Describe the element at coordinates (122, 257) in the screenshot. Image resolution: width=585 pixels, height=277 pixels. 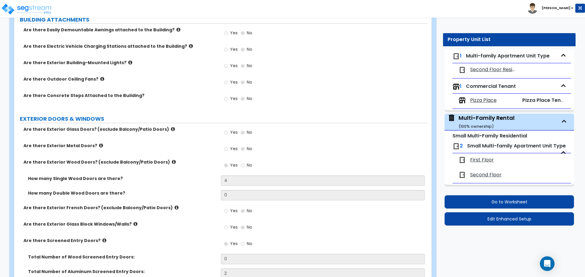
I see `label: Total Number of Wood Screened Entry Doors:` at that location.